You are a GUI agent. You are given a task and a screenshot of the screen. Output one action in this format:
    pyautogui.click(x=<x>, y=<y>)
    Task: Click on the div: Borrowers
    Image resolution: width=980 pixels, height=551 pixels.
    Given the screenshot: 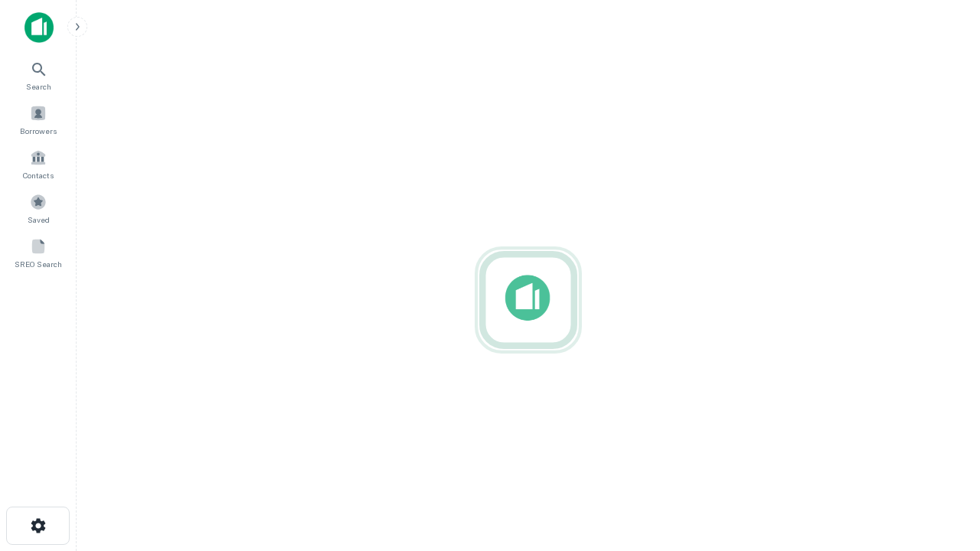 What is the action you would take?
    pyautogui.click(x=39, y=119)
    